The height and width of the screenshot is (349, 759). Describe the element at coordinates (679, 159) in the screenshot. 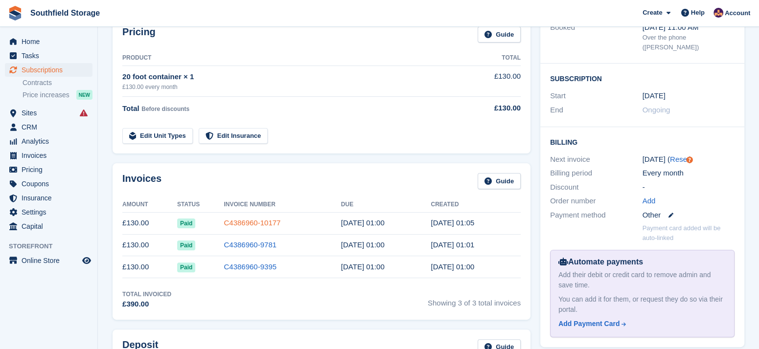

I see `a: Reset` at that location.